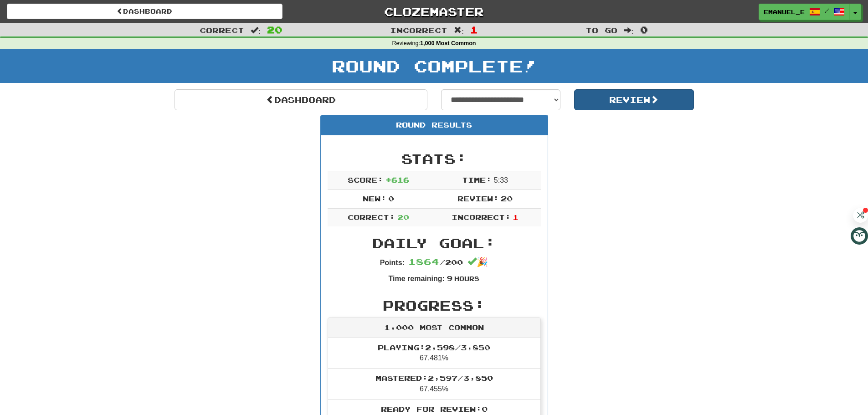 Image resolution: width=868 pixels, height=415 pixels. I want to click on li: 67.481%, so click(434, 354).